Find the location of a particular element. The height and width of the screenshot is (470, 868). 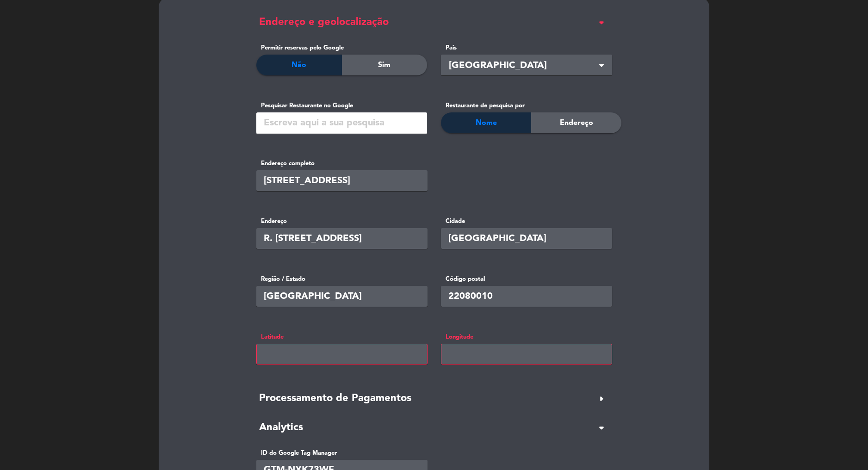

label: Longitude is located at coordinates (526, 336).